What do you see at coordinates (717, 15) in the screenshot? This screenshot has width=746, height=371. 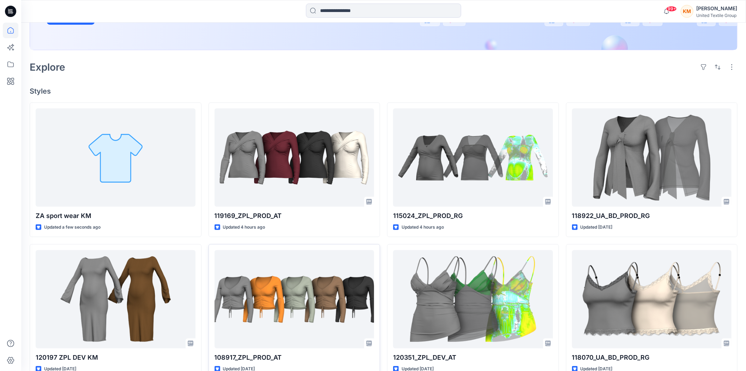 I see `div: United Textile Group` at bounding box center [717, 15].